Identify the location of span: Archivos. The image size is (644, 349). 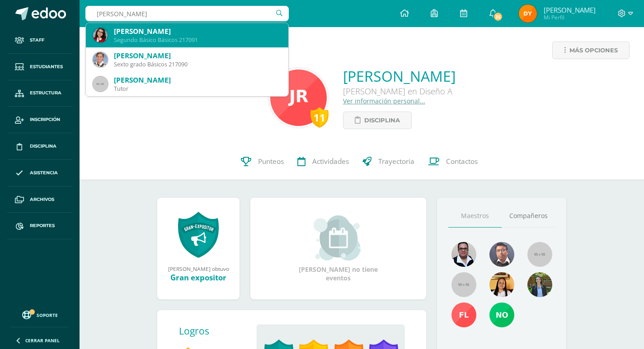
(42, 200).